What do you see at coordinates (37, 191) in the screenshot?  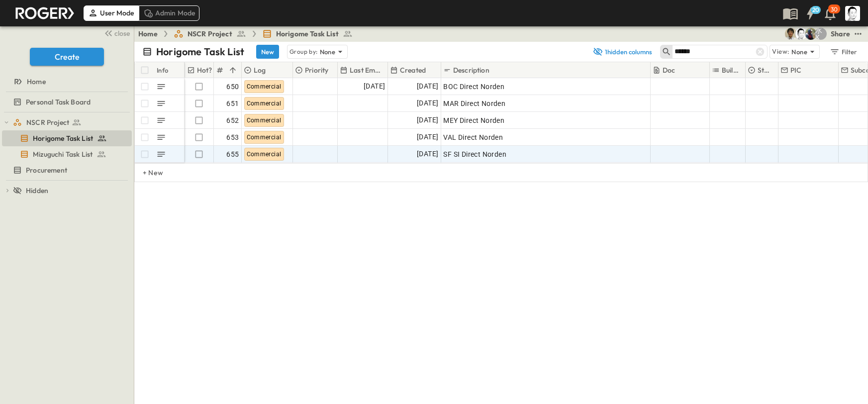 I see `span: Hidden` at bounding box center [37, 191].